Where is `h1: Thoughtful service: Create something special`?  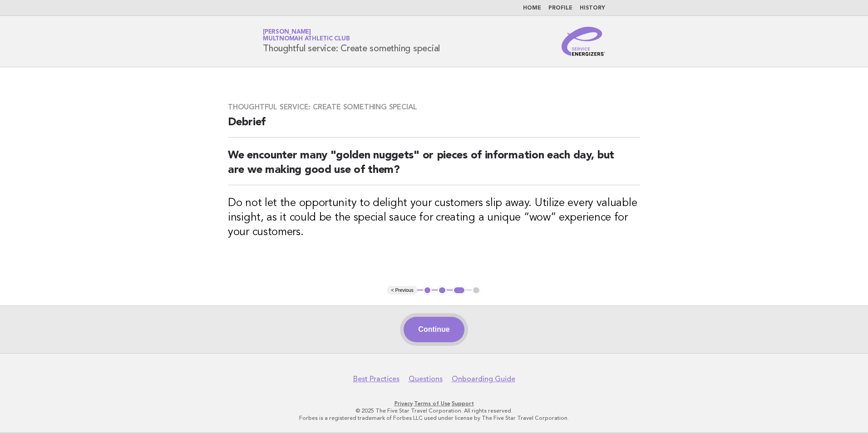
h1: Thoughtful service: Create something special is located at coordinates (352, 41).